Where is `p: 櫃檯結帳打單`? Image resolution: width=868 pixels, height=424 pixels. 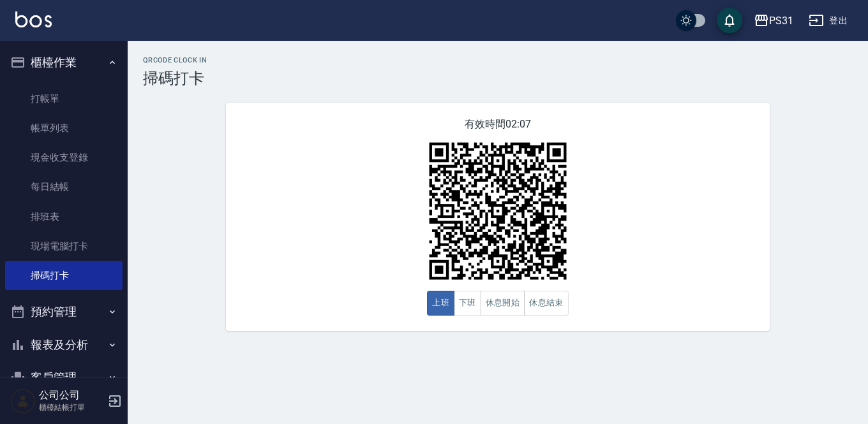 p: 櫃檯結帳打單 is located at coordinates (72, 407).